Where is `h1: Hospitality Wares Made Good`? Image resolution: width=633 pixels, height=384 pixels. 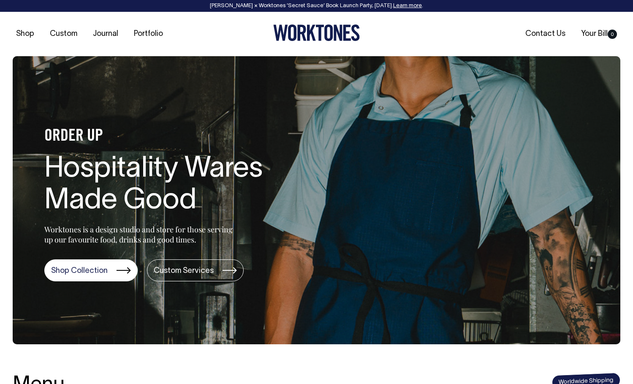
h1: Hospitality Wares Made Good is located at coordinates (179, 185).